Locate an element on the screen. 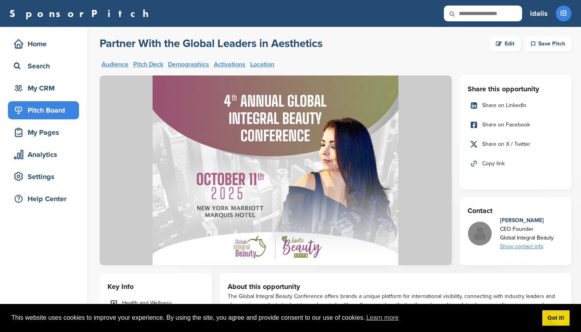 This screenshot has width=581, height=332. img: Sponsorpitch & is located at coordinates (276, 170).